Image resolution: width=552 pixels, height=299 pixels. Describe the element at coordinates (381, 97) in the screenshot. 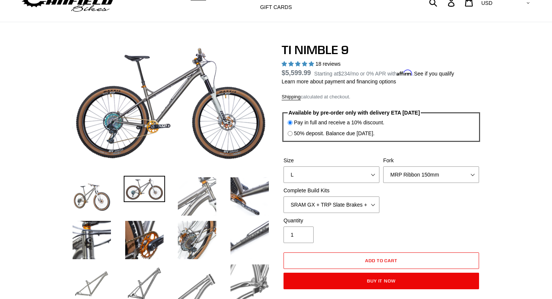

I see `div: calculated at checkout.` at that location.